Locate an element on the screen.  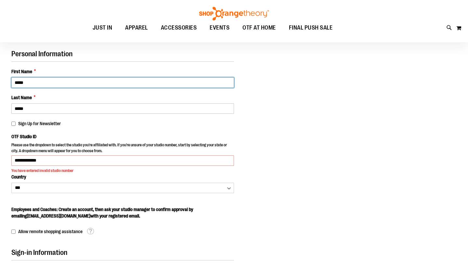
a: FINAL PUSH SALE is located at coordinates (311, 28).